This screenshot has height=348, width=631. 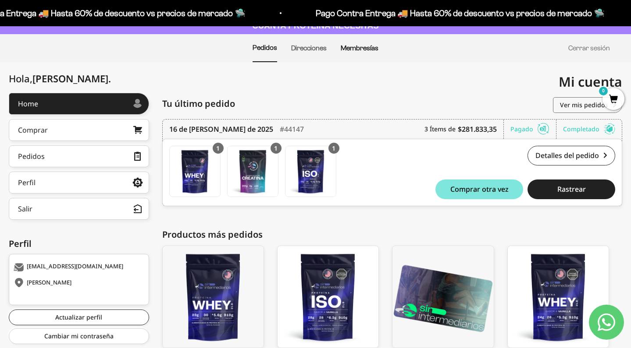 What do you see at coordinates (252, 171) in the screenshot?
I see `a: Creatina Monohidrato` at bounding box center [252, 171].